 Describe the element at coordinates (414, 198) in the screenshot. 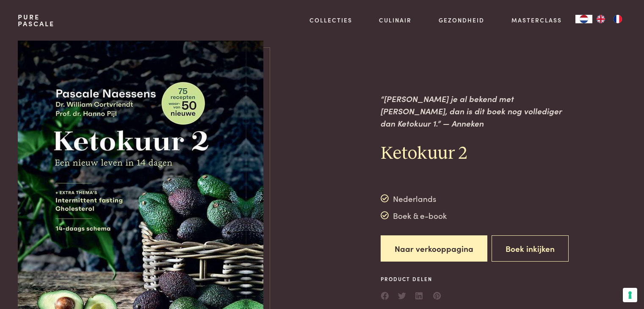

I see `div: Nederlands` at that location.